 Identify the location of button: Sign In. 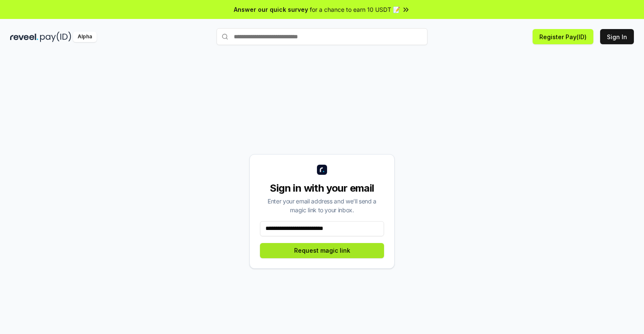
(617, 37).